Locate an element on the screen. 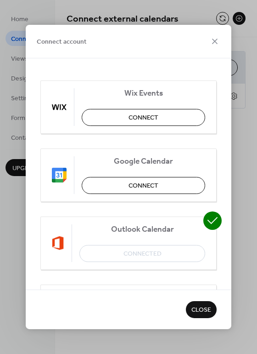 This screenshot has width=257, height=354. span: Outlook Calendar is located at coordinates (142, 229).